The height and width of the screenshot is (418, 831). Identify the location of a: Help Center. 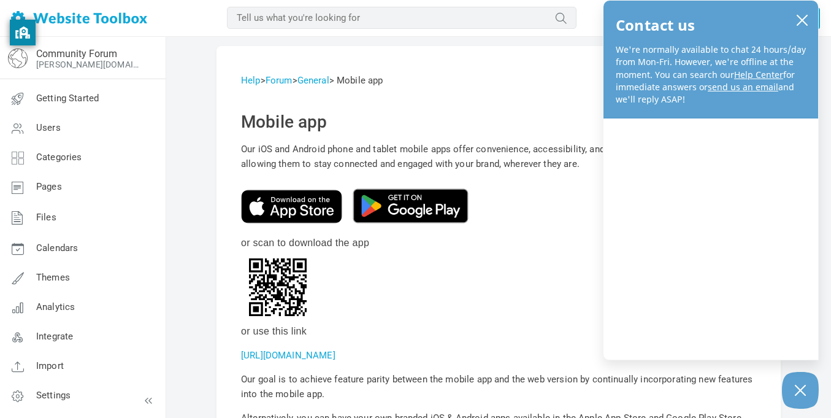
(759, 74).